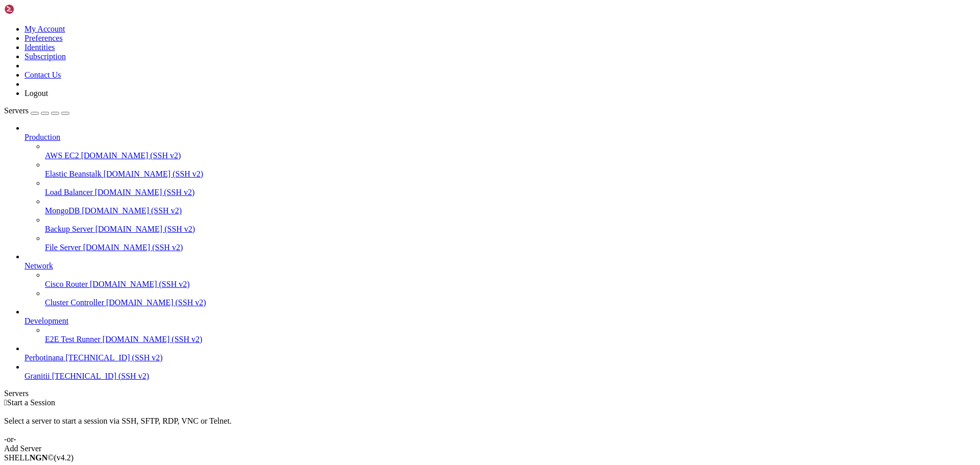 The width and height of the screenshot is (980, 465). What do you see at coordinates (45, 56) in the screenshot?
I see `a: Subscription` at bounding box center [45, 56].